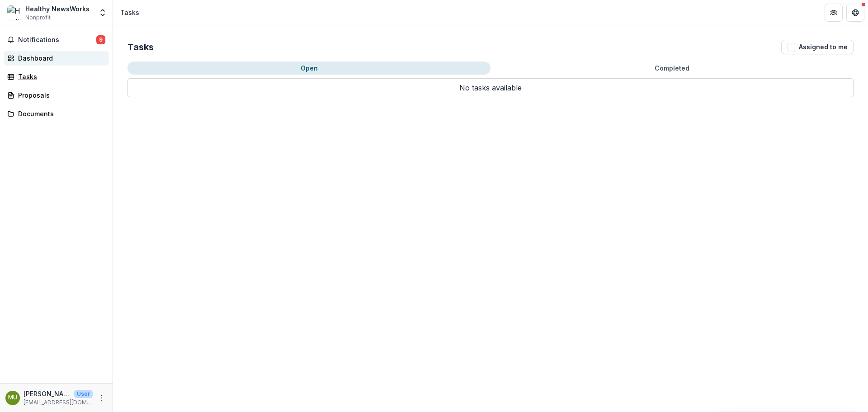  What do you see at coordinates (56, 40) in the screenshot?
I see `button: Notifications9` at bounding box center [56, 40].